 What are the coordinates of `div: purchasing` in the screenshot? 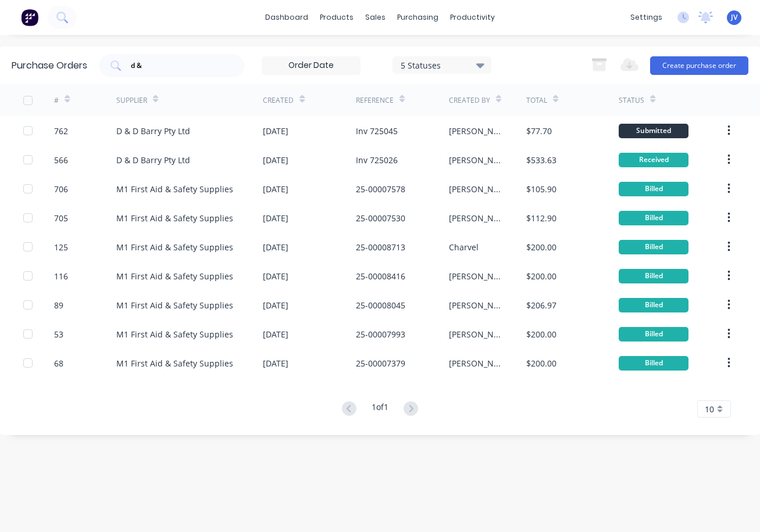 It's located at (418, 17).